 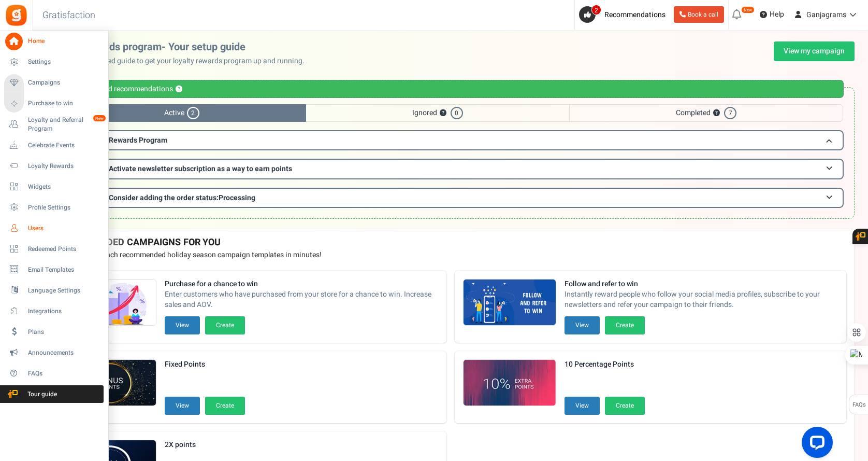 I want to click on a: Book a call, so click(x=699, y=15).